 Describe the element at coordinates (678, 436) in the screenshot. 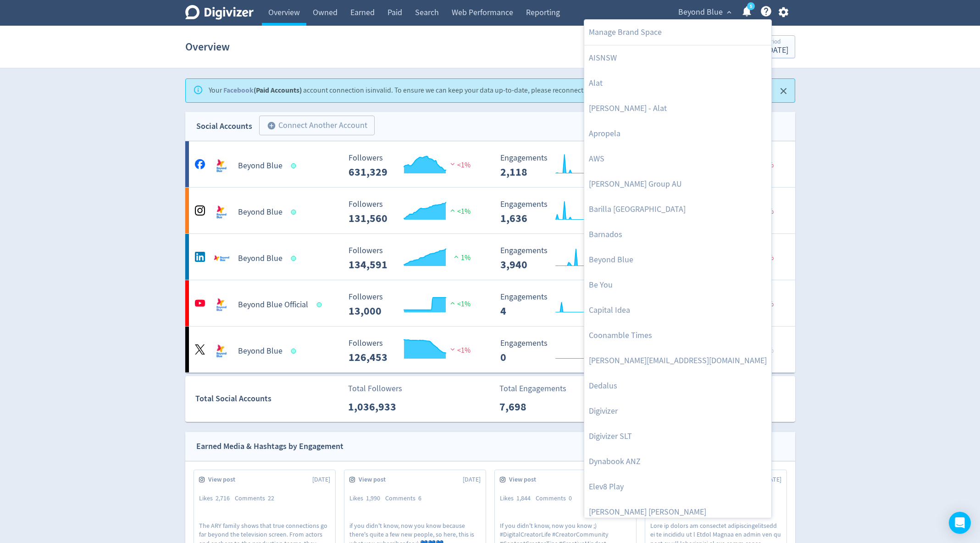

I see `a: Digivizer SLT` at that location.